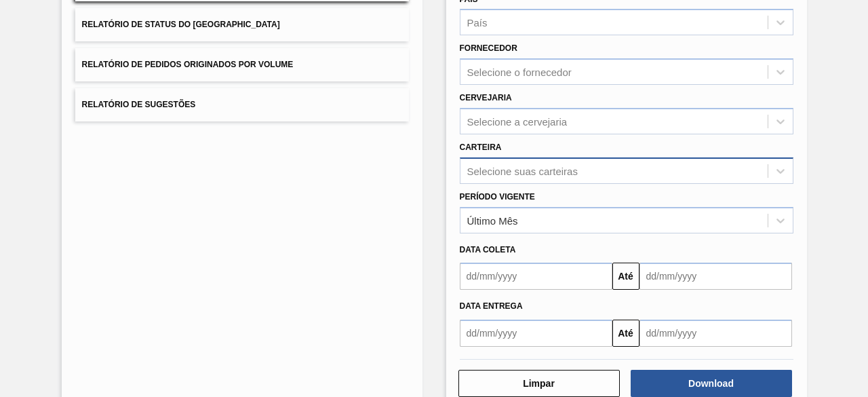 The image size is (868, 397). Describe the element at coordinates (139, 104) in the screenshot. I see `span: Relatório de Sugestões` at that location.